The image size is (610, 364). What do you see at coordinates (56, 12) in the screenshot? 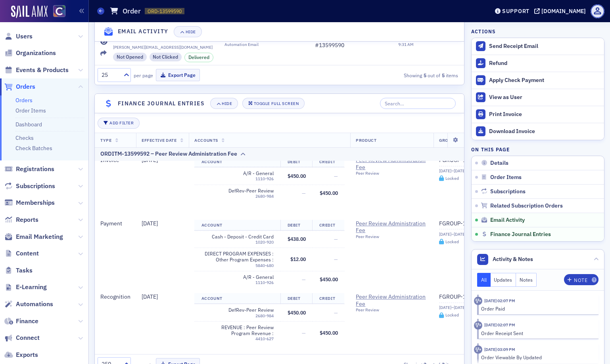
I see `a: View Homepage` at bounding box center [56, 12].